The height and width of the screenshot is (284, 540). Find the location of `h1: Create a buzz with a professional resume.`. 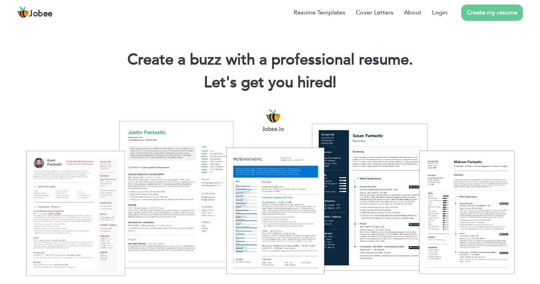

h1: Create a buzz with a professional resume. is located at coordinates (270, 60).